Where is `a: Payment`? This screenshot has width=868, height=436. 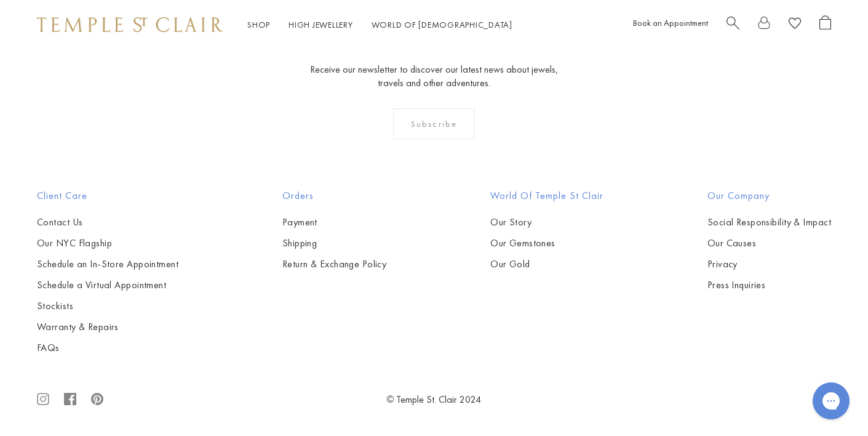 a: Payment is located at coordinates (334, 222).